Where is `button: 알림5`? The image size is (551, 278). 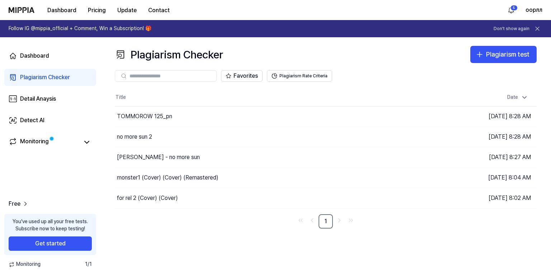
button: 알림5 is located at coordinates (511, 10).